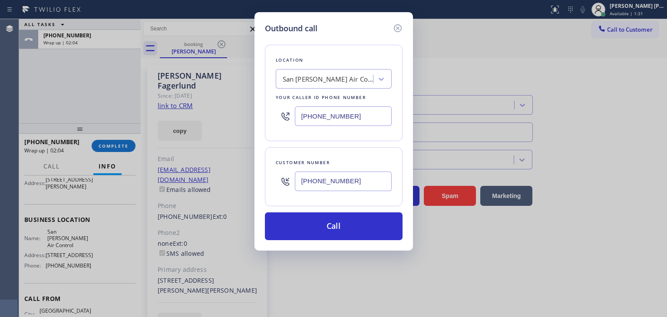 The width and height of the screenshot is (667, 317). What do you see at coordinates (334, 162) in the screenshot?
I see `div: Customer number` at bounding box center [334, 162].